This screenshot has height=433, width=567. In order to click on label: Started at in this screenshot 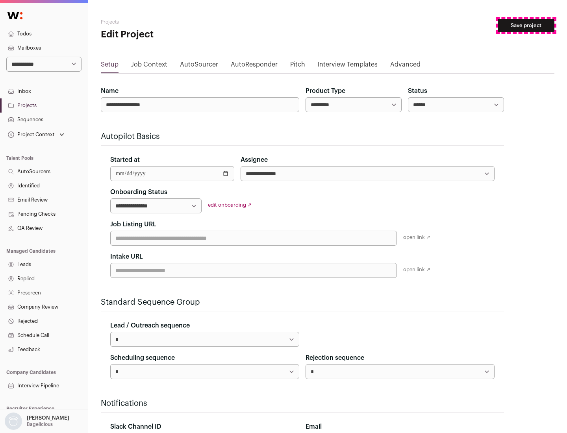, I will do `click(125, 160)`.